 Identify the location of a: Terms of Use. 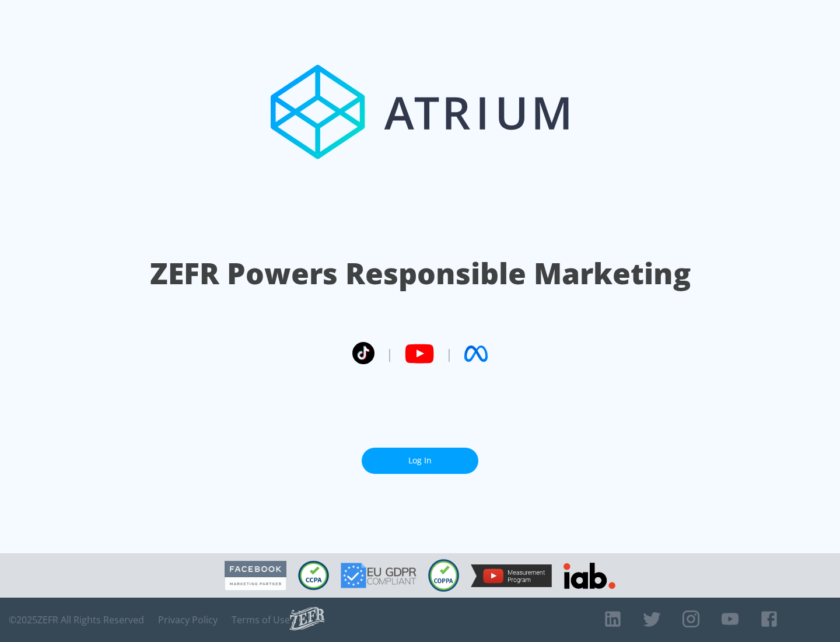
(261, 620).